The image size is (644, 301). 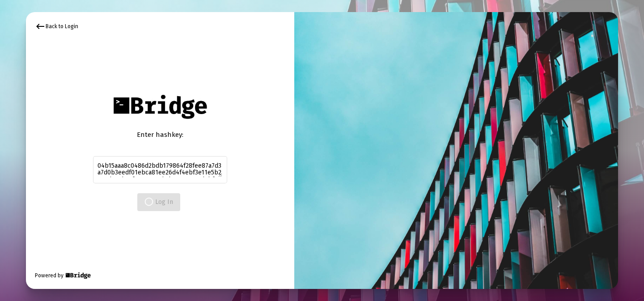 What do you see at coordinates (56, 26) in the screenshot?
I see `div: Back to Login` at bounding box center [56, 26].